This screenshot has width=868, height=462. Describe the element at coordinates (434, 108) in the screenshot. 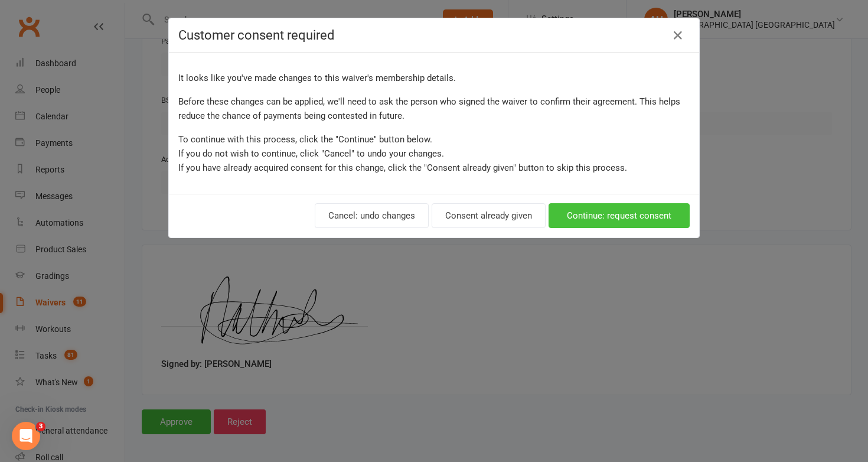

I see `p: Before these changes can be applied, we'll need to ask the person who signed the waiver to confir...` at that location.